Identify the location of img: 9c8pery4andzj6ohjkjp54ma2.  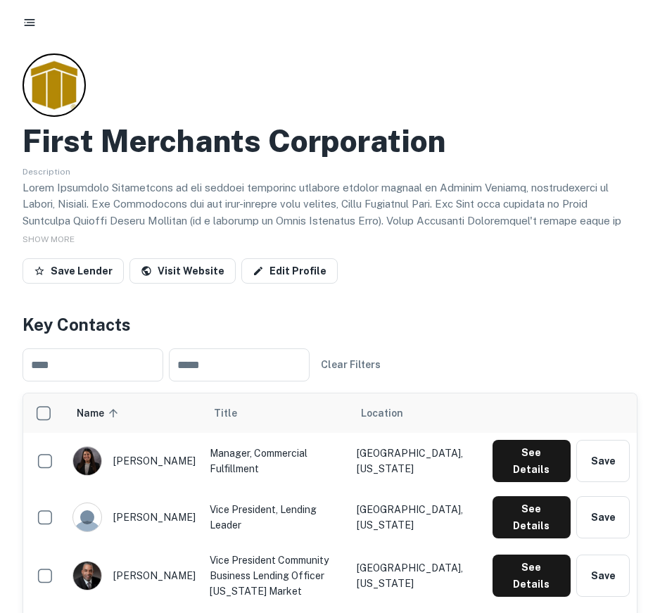
(87, 517).